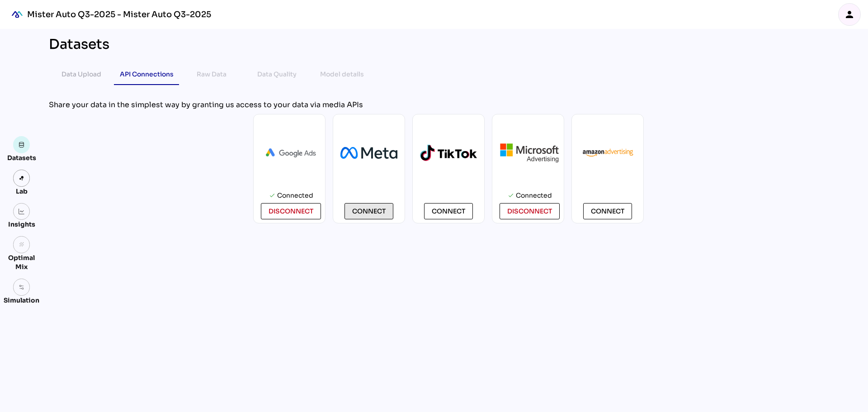 The image size is (868, 412). Describe the element at coordinates (369, 152) in the screenshot. I see `img: Meta_Platforms.svg` at that location.